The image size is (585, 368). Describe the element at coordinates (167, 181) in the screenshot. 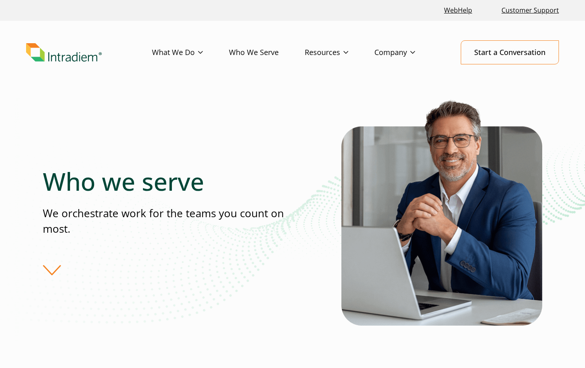

I see `h1: Who we serve` at that location.